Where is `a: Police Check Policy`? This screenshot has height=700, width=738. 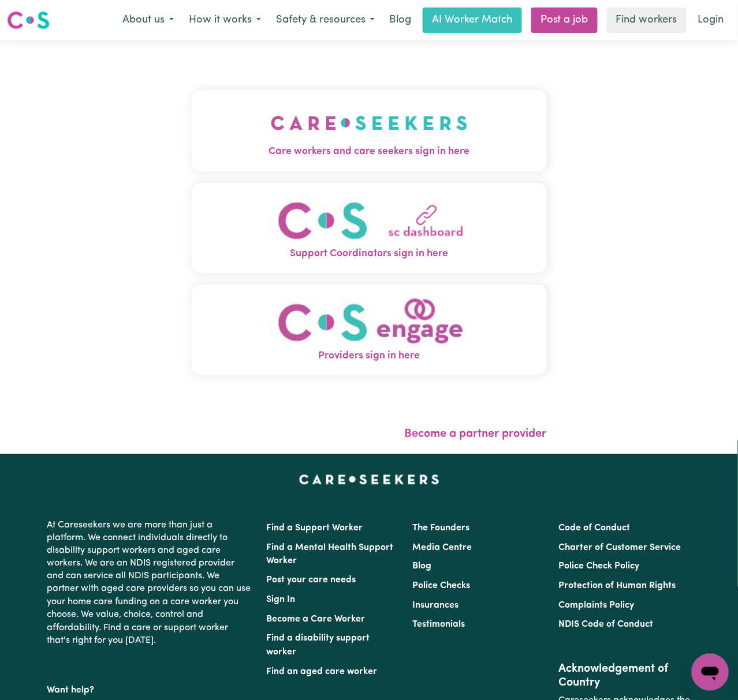
a: Police Check Policy is located at coordinates (600, 567).